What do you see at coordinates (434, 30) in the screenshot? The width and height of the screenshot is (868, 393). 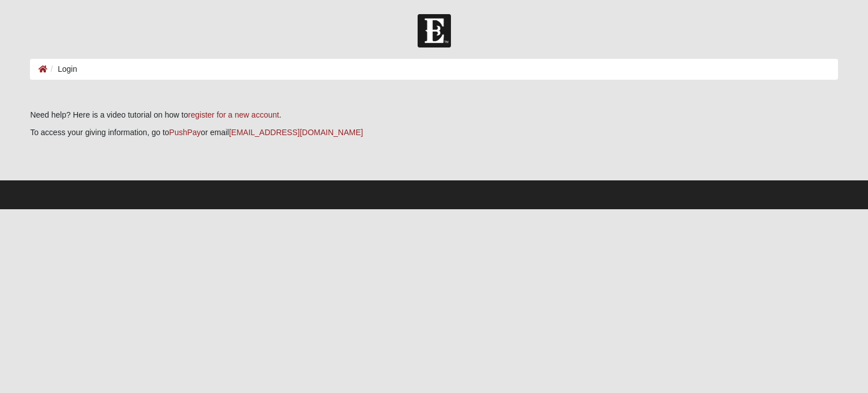 I see `img: Church of Eleven22 Logo` at bounding box center [434, 30].